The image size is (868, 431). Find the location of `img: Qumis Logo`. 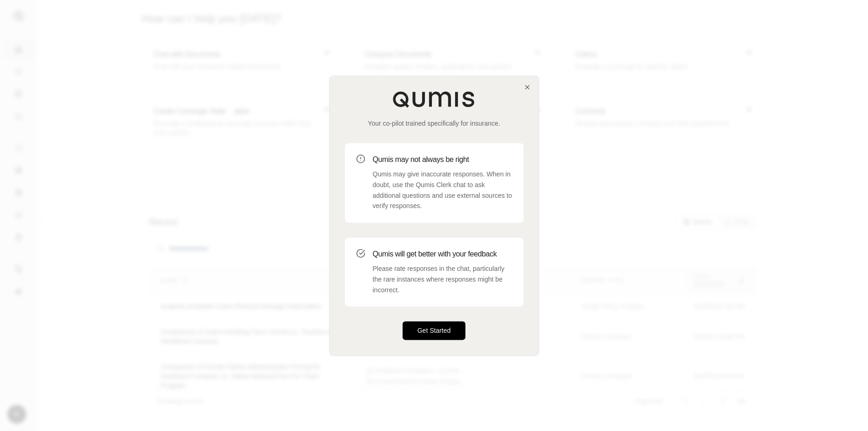

img: Qumis Logo is located at coordinates (434, 99).